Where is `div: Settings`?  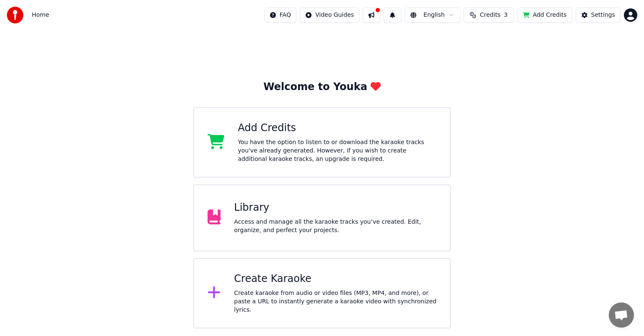
div: Settings is located at coordinates (603, 15).